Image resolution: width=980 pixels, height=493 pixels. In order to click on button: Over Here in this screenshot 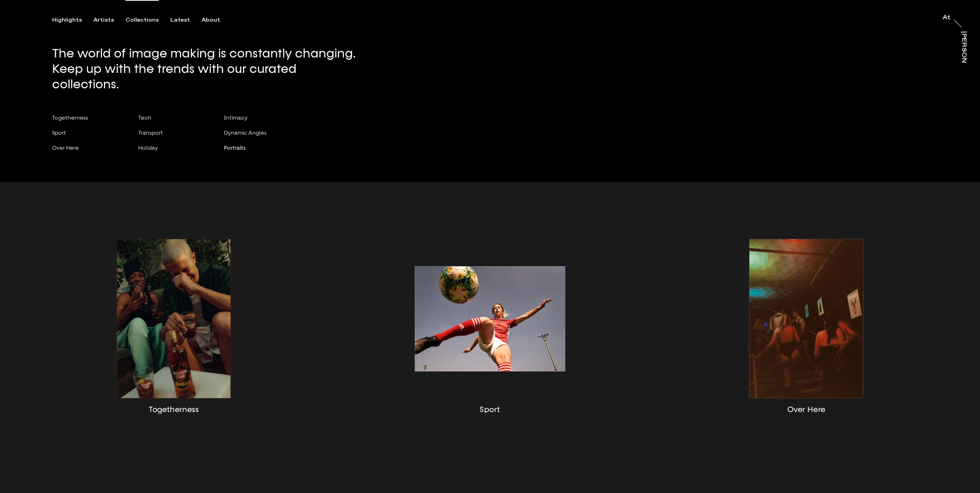, I will do `click(87, 152)`.